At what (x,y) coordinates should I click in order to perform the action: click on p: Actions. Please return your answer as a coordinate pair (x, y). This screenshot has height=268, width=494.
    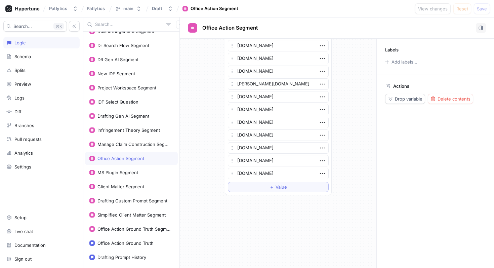
    Looking at the image, I should click on (401, 86).